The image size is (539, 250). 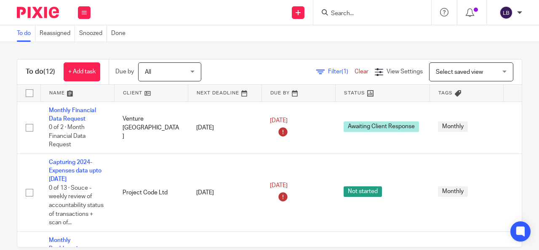 What do you see at coordinates (345, 72) in the screenshot?
I see `span: (1)` at bounding box center [345, 72].